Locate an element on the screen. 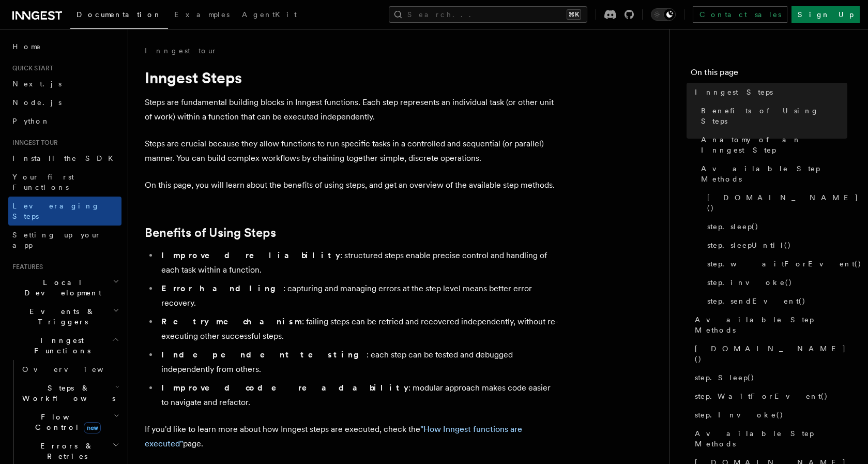 Image resolution: width=868 pixels, height=464 pixels. li: : each step can be tested and debugged independently from others. is located at coordinates (358, 362).